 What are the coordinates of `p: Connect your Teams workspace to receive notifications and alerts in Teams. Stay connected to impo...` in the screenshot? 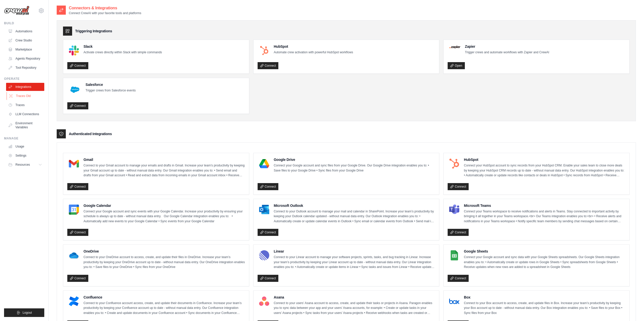 It's located at (545, 217).